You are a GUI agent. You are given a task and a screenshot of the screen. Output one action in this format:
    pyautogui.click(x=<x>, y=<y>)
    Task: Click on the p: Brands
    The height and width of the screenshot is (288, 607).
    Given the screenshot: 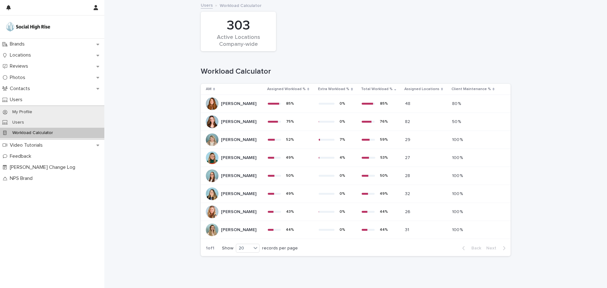 What is the action you would take?
    pyautogui.click(x=18, y=44)
    